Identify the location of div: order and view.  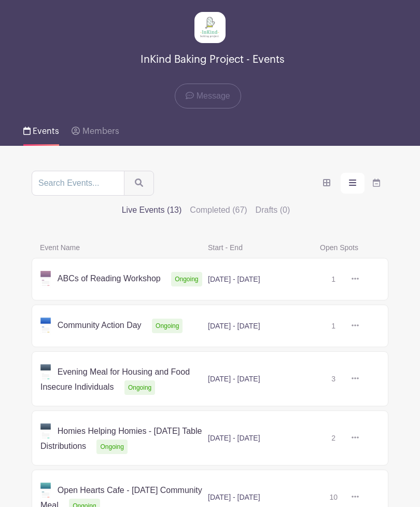
(351, 183).